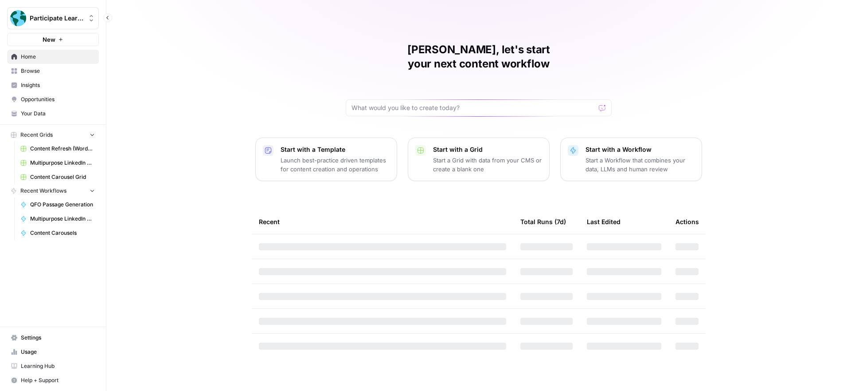 The image size is (851, 391). Describe the element at coordinates (58, 99) in the screenshot. I see `span: Opportunities` at that location.